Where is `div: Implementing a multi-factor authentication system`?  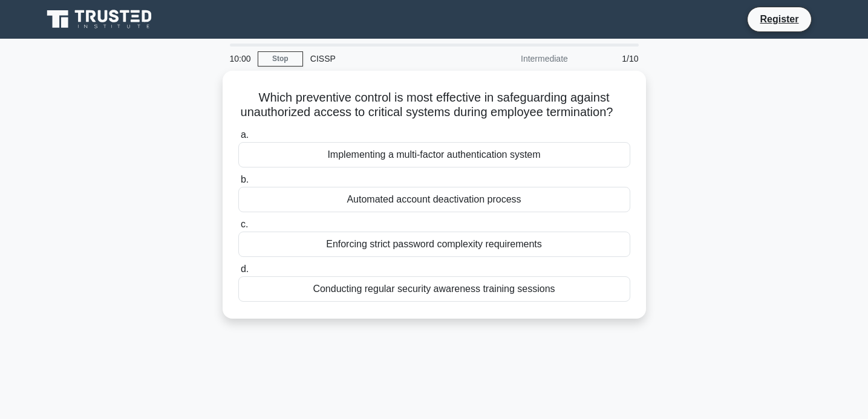
div: Implementing a multi-factor authentication system is located at coordinates (434, 155).